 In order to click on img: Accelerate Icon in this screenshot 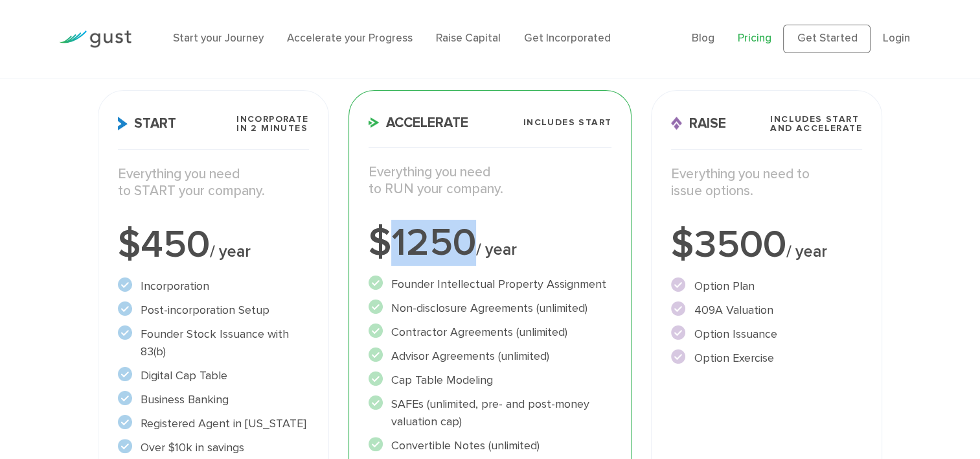, I will do `click(374, 122)`.